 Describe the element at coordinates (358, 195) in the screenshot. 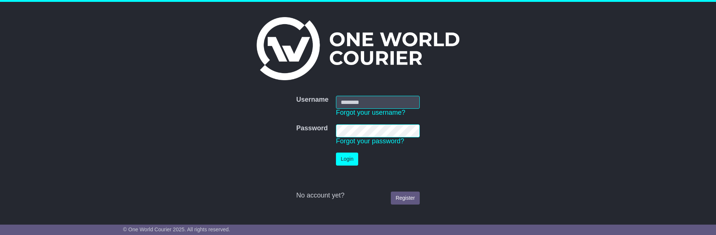

I see `div: No account yet?` at that location.